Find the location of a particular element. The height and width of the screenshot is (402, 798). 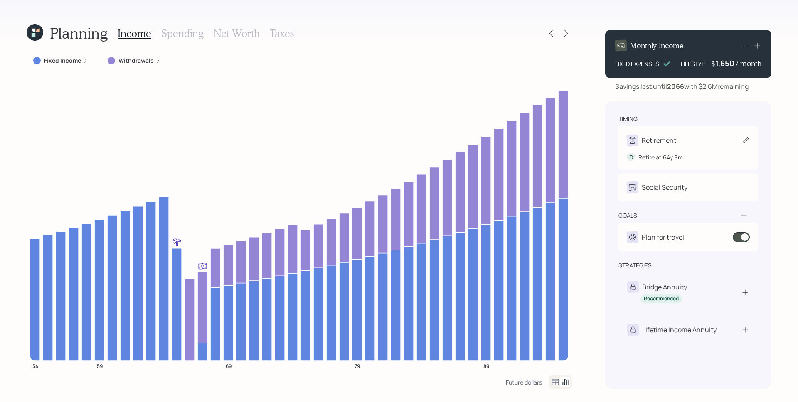

tspan: 69 is located at coordinates (229, 366).